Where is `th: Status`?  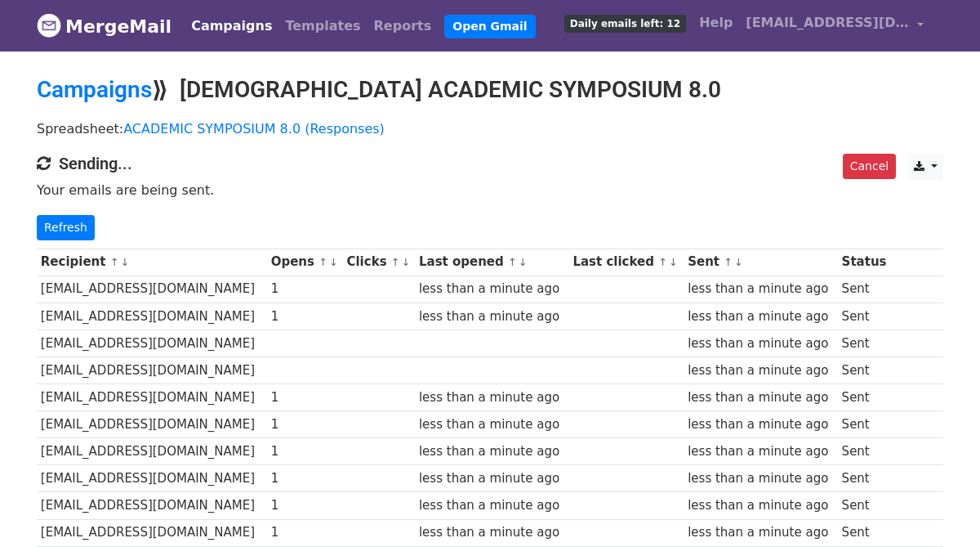 th: Status is located at coordinates (865, 261).